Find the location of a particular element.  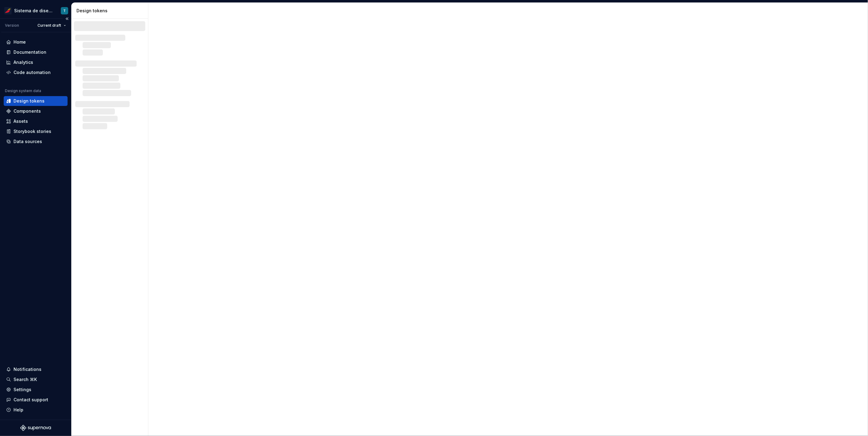

div: Analytics is located at coordinates (23, 63).